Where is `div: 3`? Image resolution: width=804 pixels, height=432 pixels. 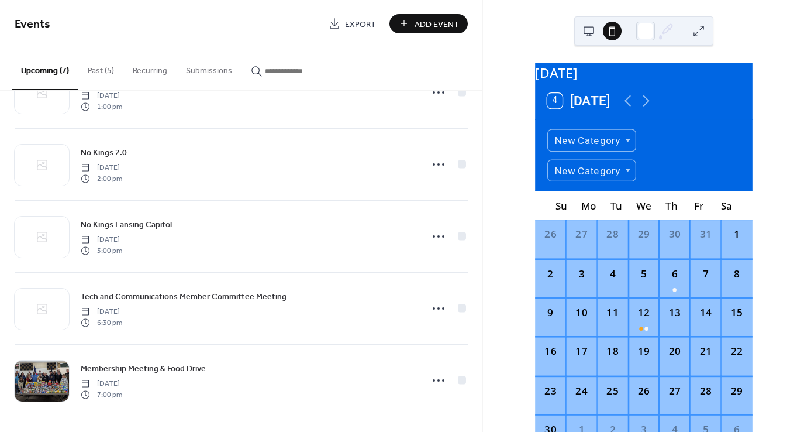 div: 3 is located at coordinates (582, 274).